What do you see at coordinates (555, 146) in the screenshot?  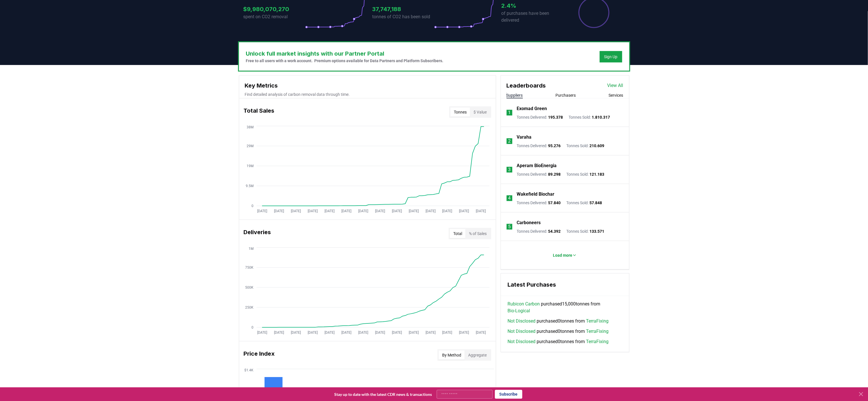 I see `span: 95.276` at bounding box center [555, 146].